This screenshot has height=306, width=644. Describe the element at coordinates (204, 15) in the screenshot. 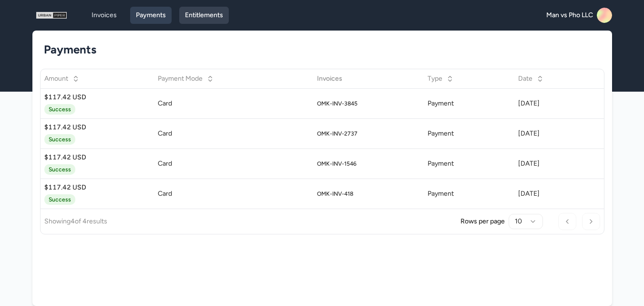

I see `a: Entitlements` at that location.